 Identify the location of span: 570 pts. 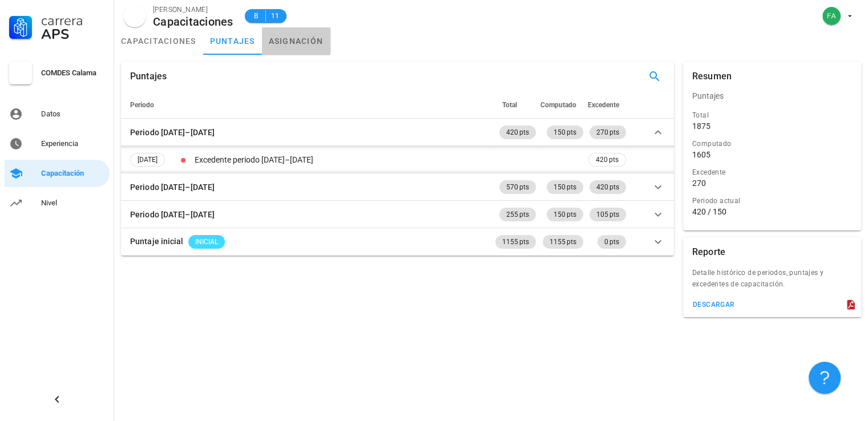
(518, 187).